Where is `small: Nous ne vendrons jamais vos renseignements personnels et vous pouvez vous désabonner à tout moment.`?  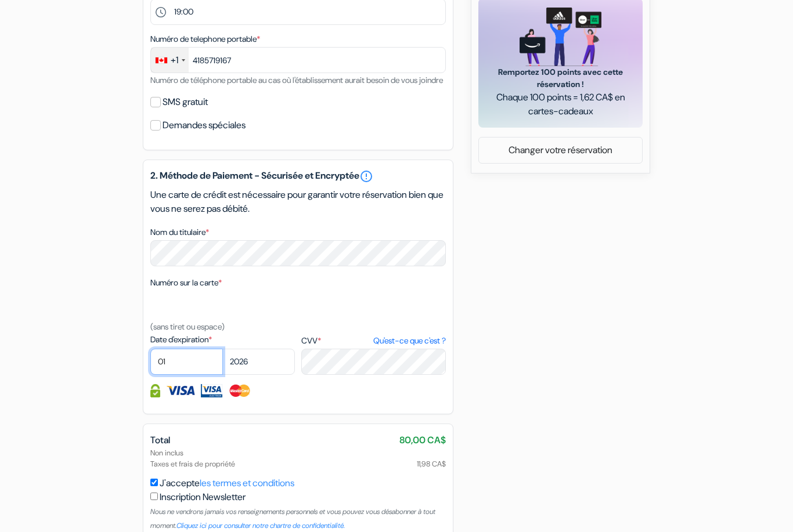 small: Nous ne vendrons jamais vos renseignements personnels et vous pouvez vous désabonner à tout moment. is located at coordinates (293, 519).